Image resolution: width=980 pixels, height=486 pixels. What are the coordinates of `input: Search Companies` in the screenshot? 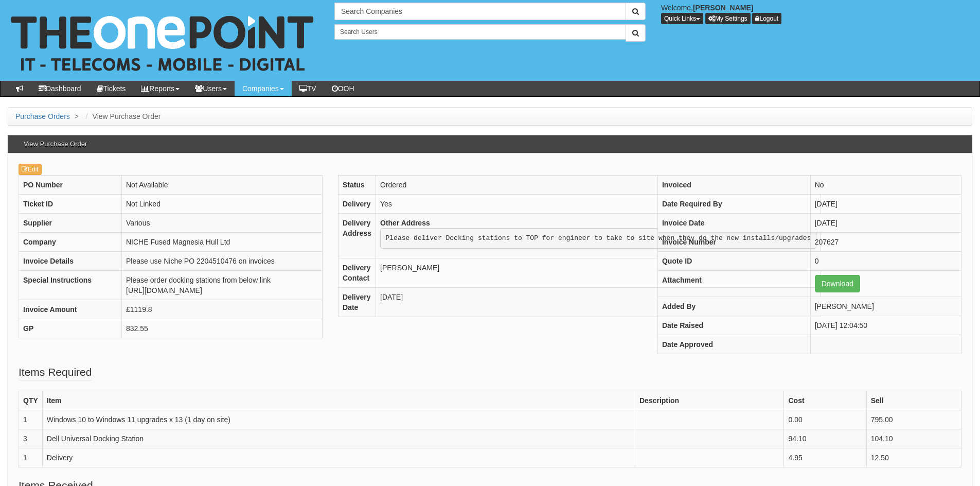 It's located at (480, 11).